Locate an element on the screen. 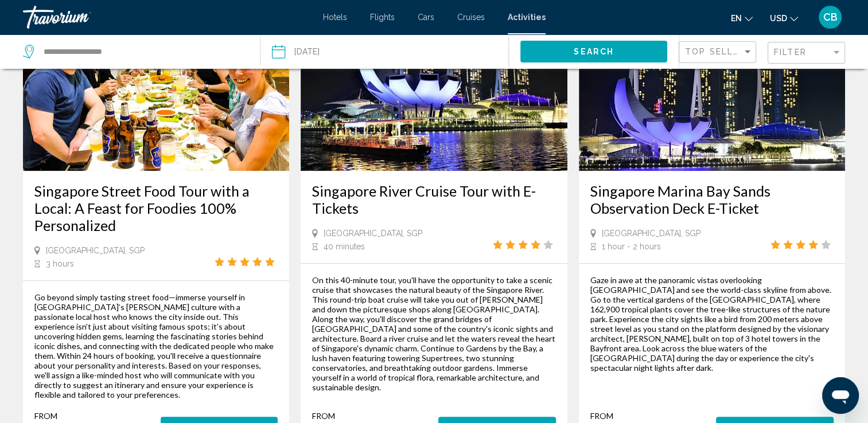 Image resolution: width=868 pixels, height=423 pixels. a: Cruises is located at coordinates (471, 17).